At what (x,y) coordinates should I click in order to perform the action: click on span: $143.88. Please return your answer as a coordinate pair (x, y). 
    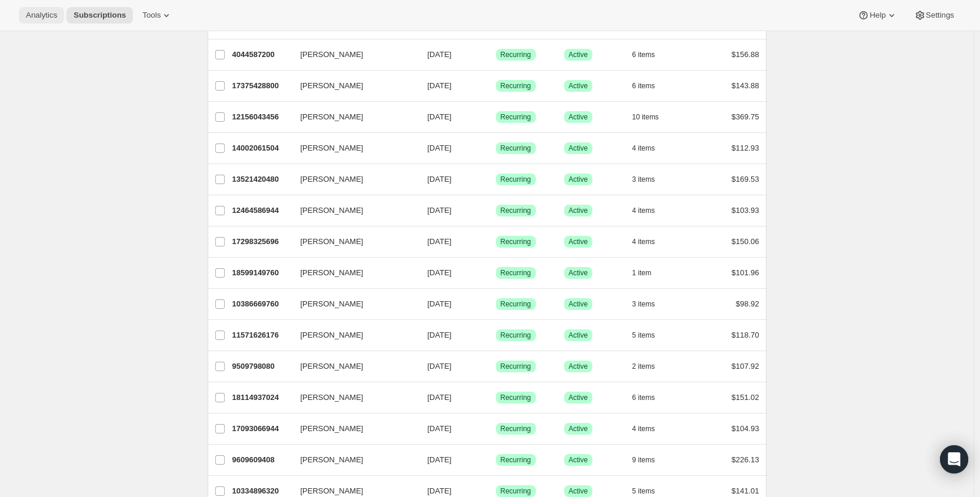
    Looking at the image, I should click on (745, 86).